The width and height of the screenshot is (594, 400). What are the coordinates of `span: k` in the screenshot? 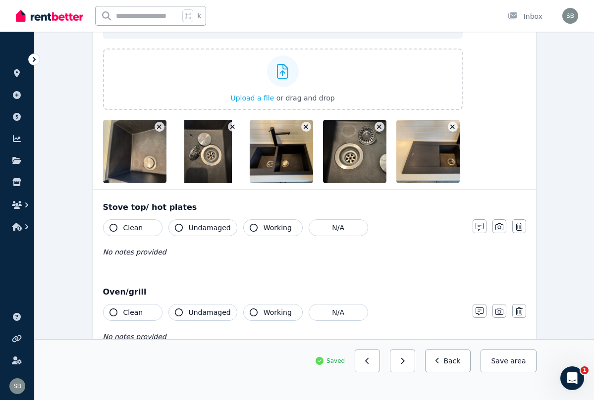 It's located at (199, 16).